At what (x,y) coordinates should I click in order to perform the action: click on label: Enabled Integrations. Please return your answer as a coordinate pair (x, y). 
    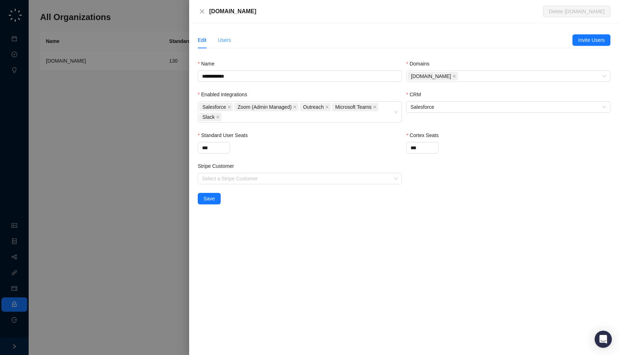
    Looking at the image, I should click on (225, 95).